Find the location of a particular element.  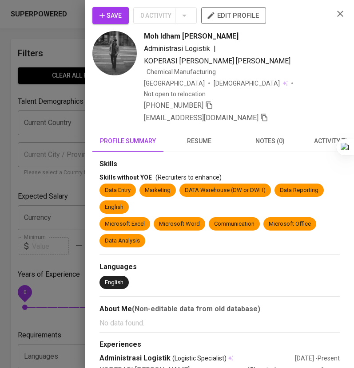

div: Microsoft Excel is located at coordinates (125, 224).